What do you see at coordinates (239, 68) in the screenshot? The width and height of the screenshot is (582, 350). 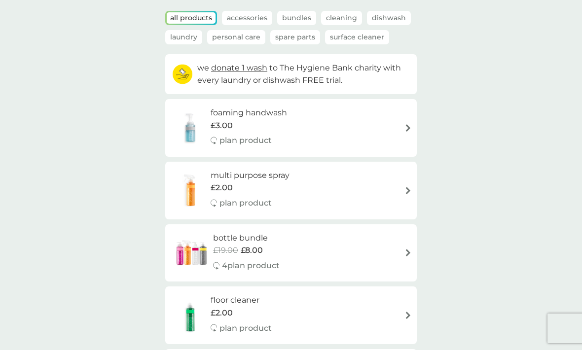 I see `span: donate 1 wash` at bounding box center [239, 68].